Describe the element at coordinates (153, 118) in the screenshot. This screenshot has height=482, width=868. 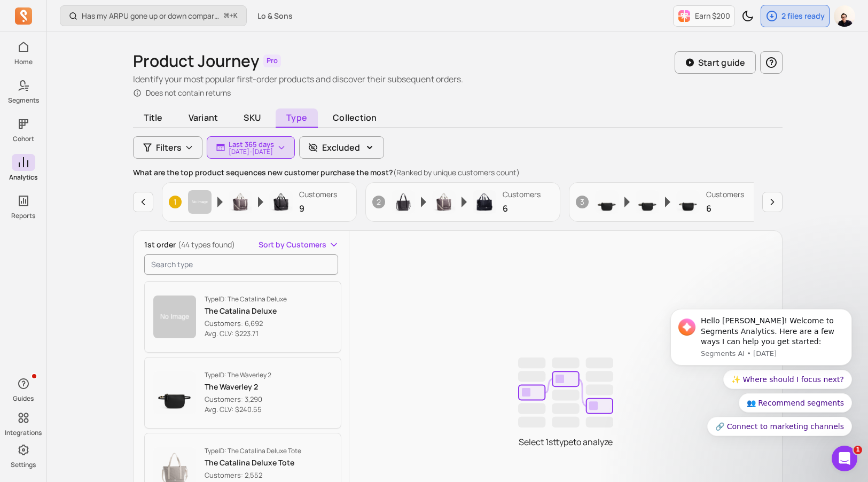
I see `span: Title` at that location.